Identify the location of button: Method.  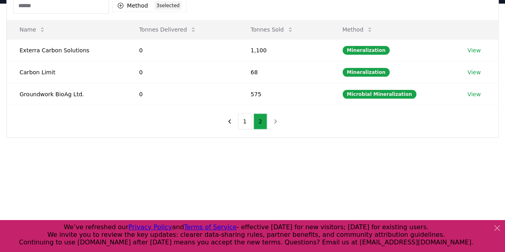
(358, 30).